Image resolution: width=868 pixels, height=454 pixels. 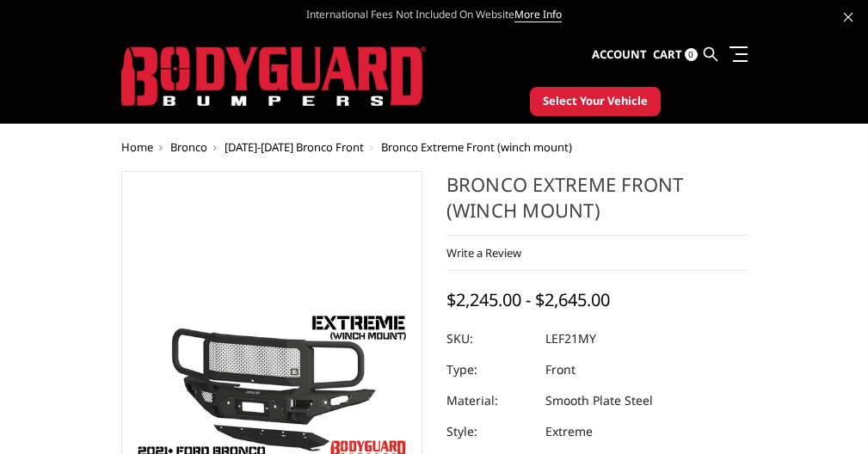 I want to click on a: More Info, so click(x=537, y=14).